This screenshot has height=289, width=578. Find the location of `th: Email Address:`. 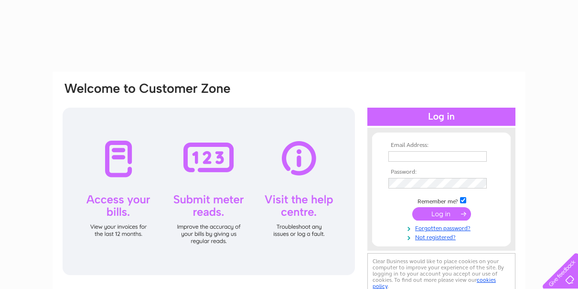

th: Email Address: is located at coordinates (441, 145).